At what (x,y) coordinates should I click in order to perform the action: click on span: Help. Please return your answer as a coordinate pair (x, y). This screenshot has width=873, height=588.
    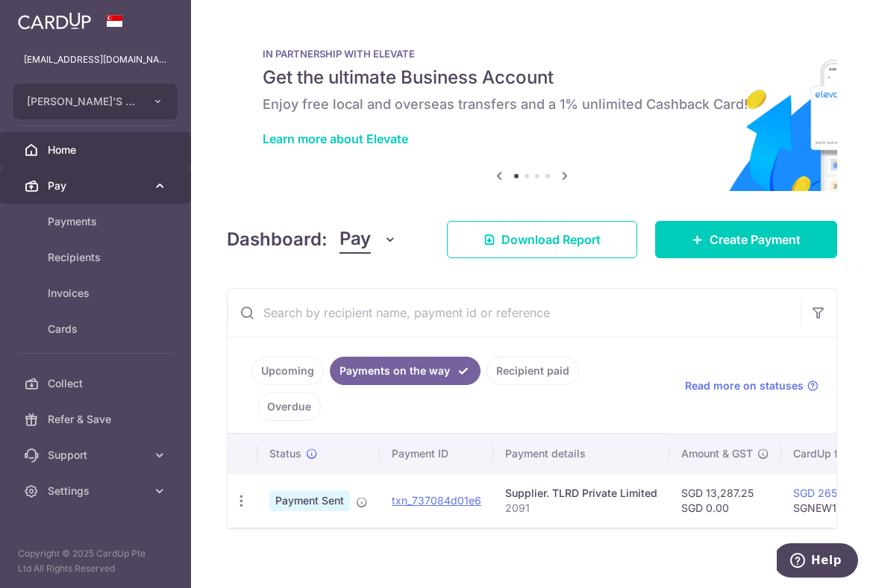
    Looking at the image, I should click on (50, 17).